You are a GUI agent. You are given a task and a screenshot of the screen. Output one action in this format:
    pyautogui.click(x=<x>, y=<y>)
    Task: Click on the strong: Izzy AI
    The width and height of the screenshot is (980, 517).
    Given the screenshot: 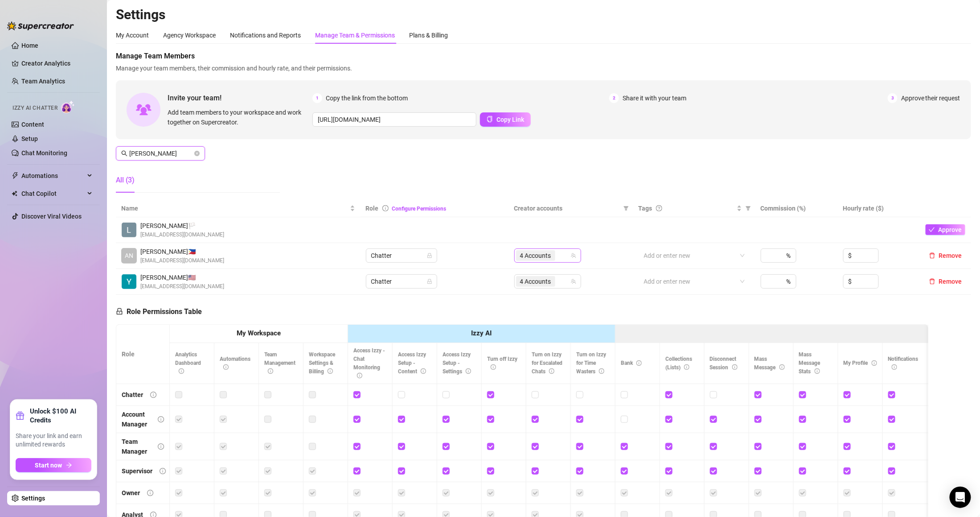 What is the action you would take?
    pyautogui.click(x=481, y=333)
    